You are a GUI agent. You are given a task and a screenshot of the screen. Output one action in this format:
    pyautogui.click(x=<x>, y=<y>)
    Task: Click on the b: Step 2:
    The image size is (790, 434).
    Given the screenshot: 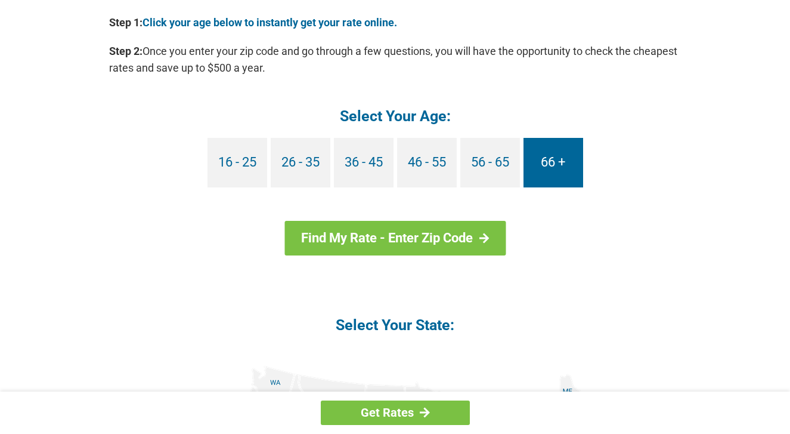 What is the action you would take?
    pyautogui.click(x=126, y=51)
    